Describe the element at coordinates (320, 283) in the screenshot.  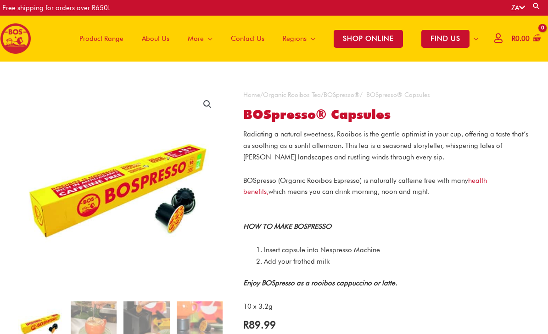
I see `strong: Enjoy BOSpresso as a rooibos cappuccino or latte.` at that location.